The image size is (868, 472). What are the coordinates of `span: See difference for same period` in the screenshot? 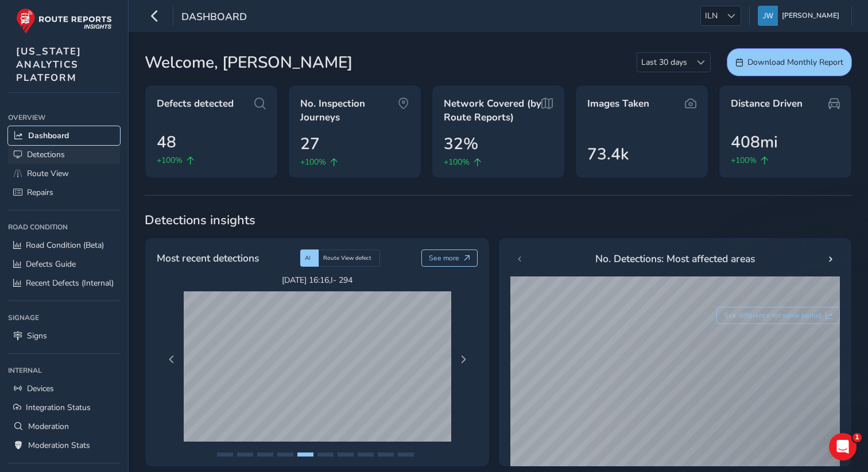 It's located at (773, 315).